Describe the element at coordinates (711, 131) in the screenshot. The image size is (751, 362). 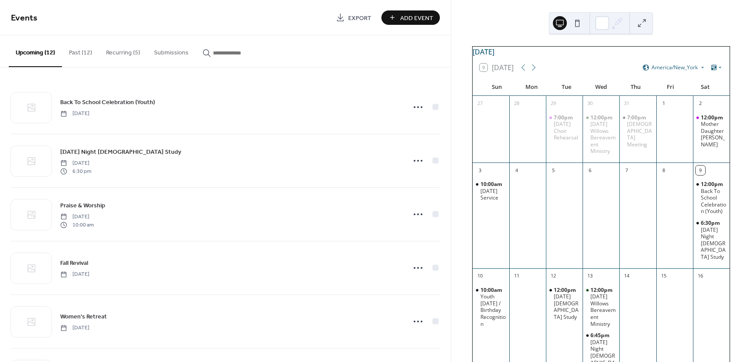
I see `div: Mother Daughter Luncheon` at that location.